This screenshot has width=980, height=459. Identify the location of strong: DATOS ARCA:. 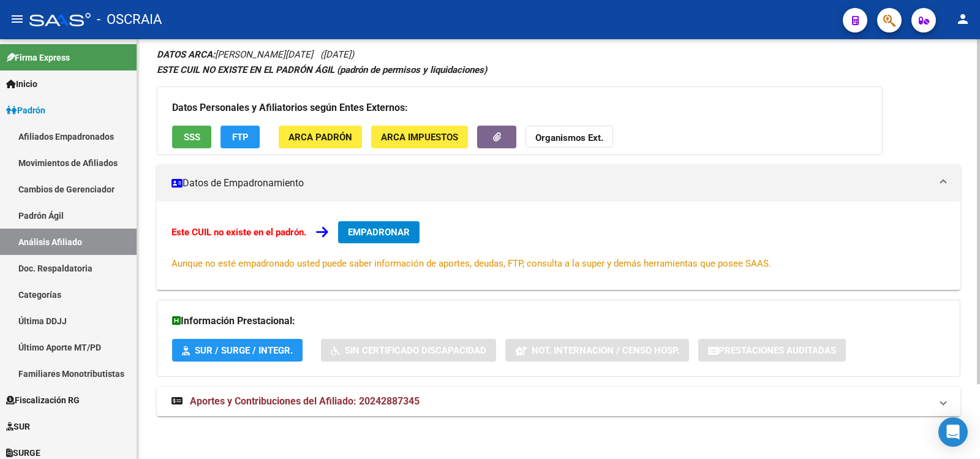
(186, 55).